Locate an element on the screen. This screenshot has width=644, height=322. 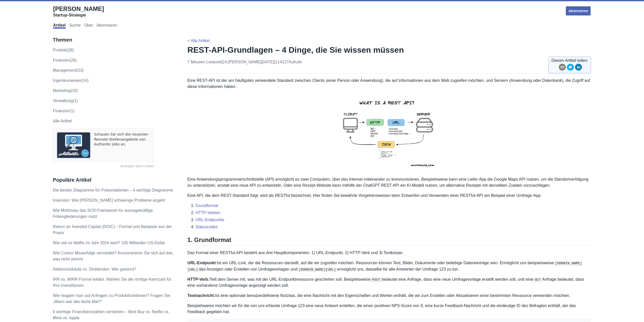
a: Marketing(10) is located at coordinates (65, 91).